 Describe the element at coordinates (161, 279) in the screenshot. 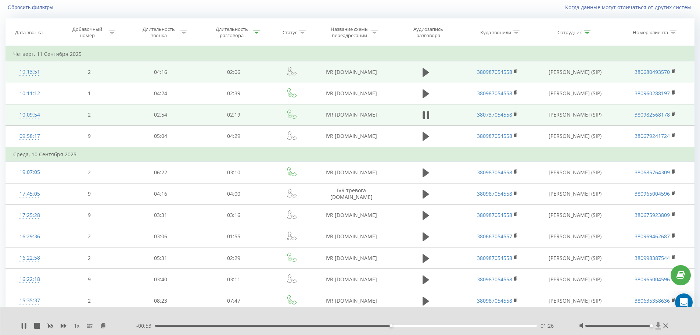

I see `td: 03:40` at that location.